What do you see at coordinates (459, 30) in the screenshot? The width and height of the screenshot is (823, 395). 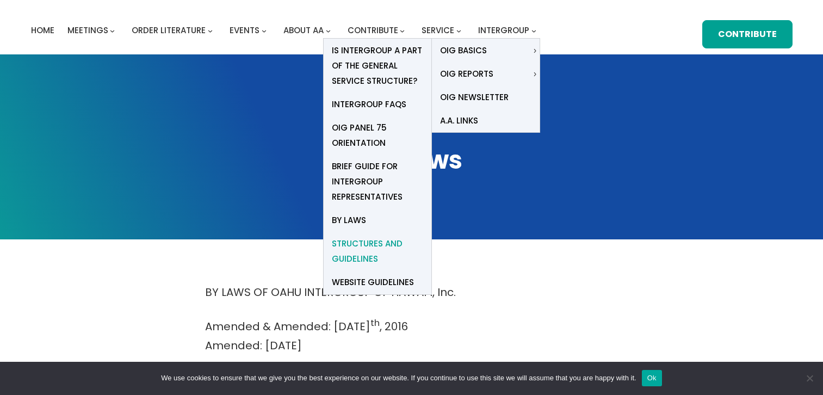 I see `button: Service submenu` at bounding box center [459, 30].